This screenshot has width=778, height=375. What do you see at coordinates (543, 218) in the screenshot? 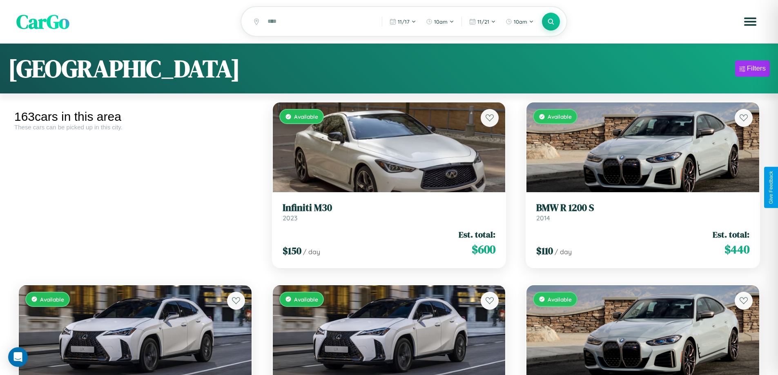
I see `span: 2014` at bounding box center [543, 218].